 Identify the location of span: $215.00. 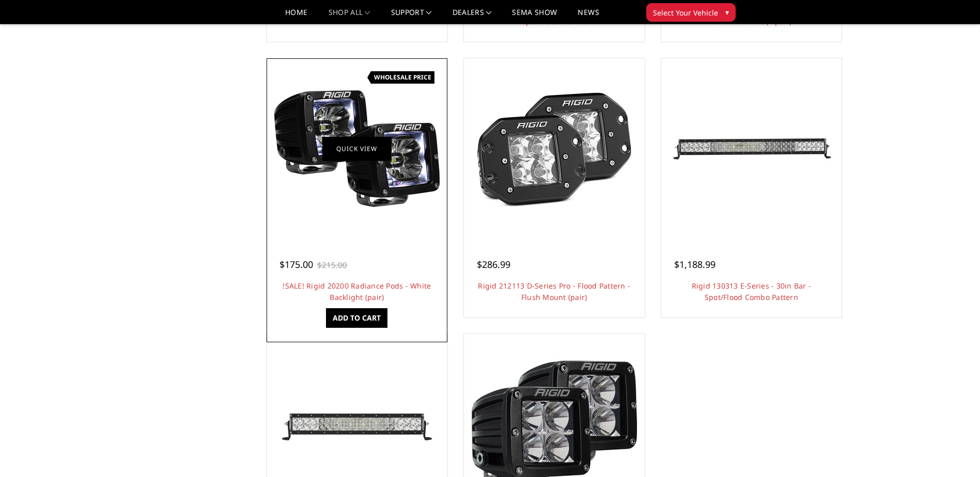
(332, 265).